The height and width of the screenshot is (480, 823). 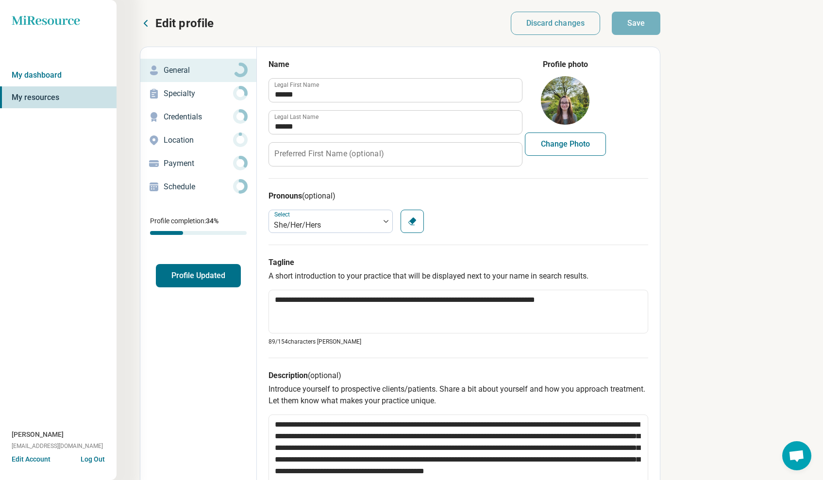 What do you see at coordinates (296, 117) in the screenshot?
I see `label: Legal Last Name` at bounding box center [296, 117].